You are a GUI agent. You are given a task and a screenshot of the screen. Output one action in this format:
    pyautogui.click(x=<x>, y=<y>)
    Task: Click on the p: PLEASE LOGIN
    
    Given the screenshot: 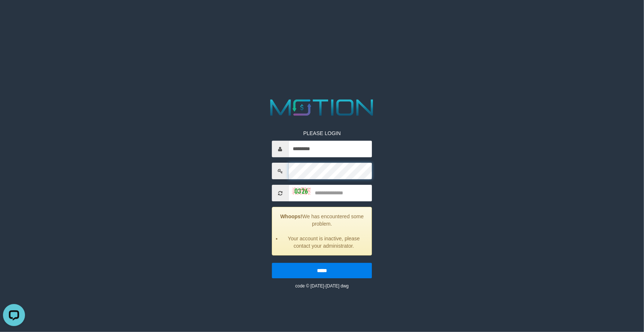 What is the action you would take?
    pyautogui.click(x=322, y=134)
    